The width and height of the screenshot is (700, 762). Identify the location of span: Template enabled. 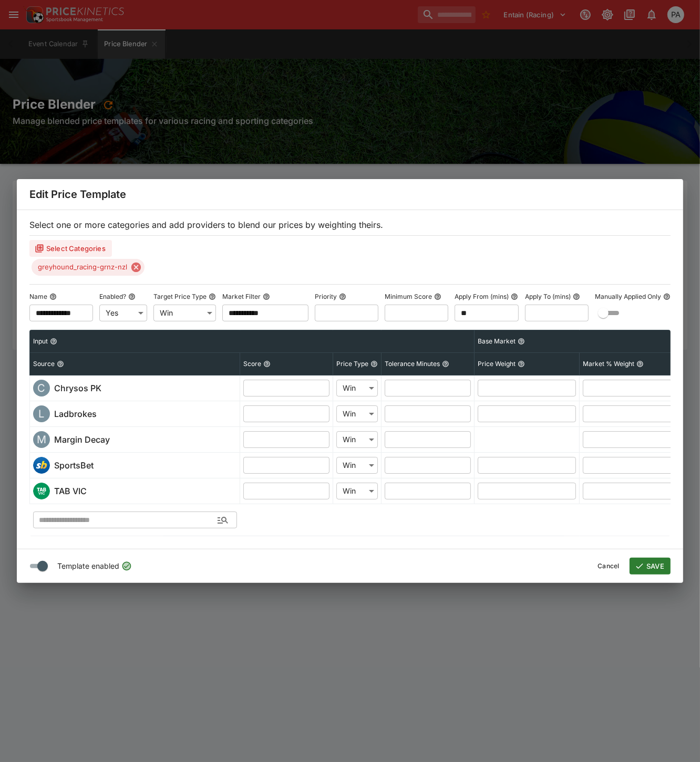
(88, 566).